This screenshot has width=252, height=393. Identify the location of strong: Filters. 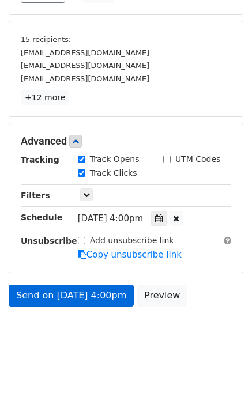
(35, 195).